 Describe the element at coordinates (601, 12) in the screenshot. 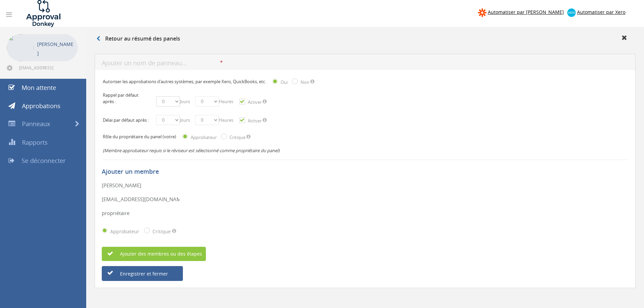

I see `font: Automatiser par Xero` at that location.